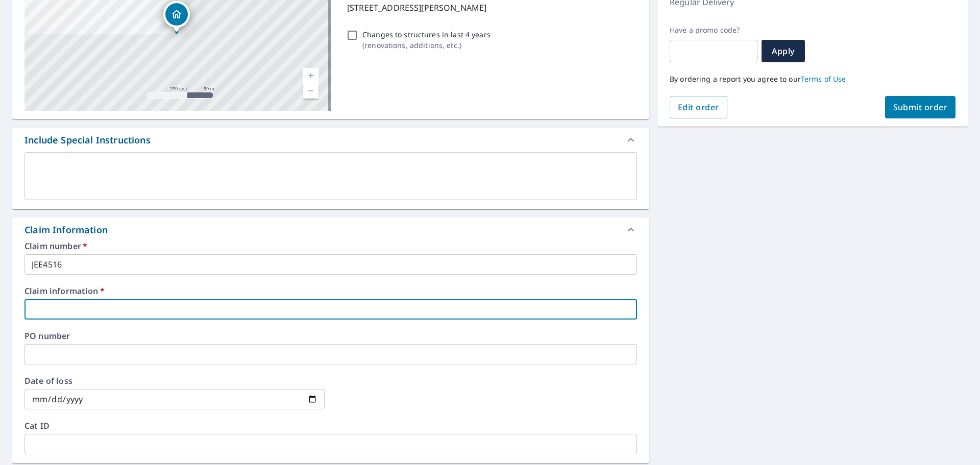 The height and width of the screenshot is (465, 980). What do you see at coordinates (699, 107) in the screenshot?
I see `button: Edit order` at bounding box center [699, 107].